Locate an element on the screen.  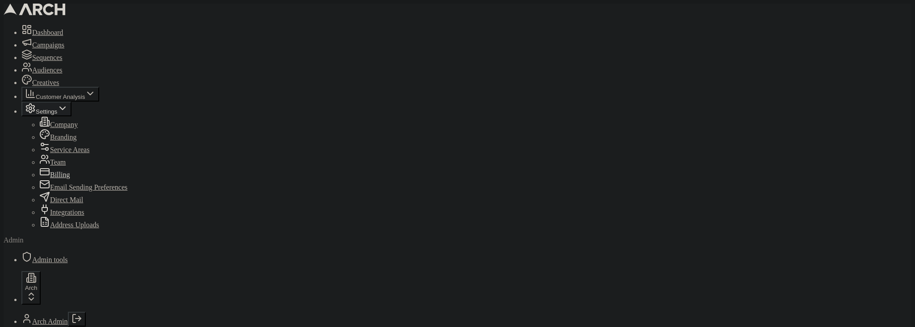
a: Arch Admin is located at coordinates (50, 321).